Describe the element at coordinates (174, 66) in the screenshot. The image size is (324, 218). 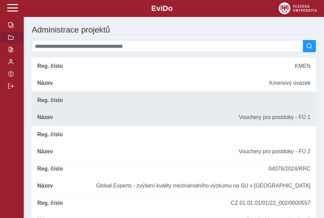
I see `td: KMEN` at that location.